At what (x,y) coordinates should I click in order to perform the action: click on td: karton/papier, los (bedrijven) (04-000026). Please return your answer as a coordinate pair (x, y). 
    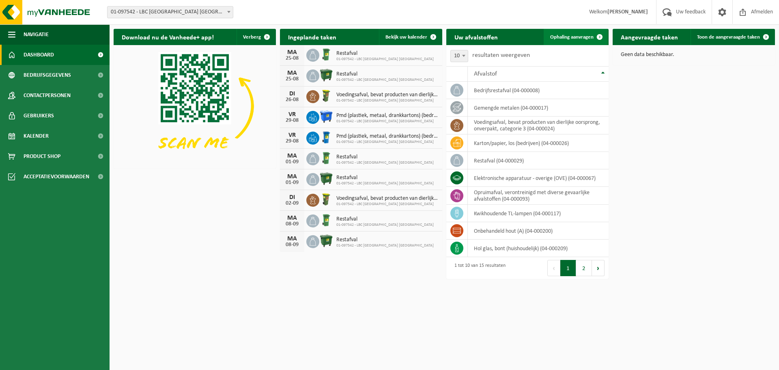
    Looking at the image, I should click on (538, 143).